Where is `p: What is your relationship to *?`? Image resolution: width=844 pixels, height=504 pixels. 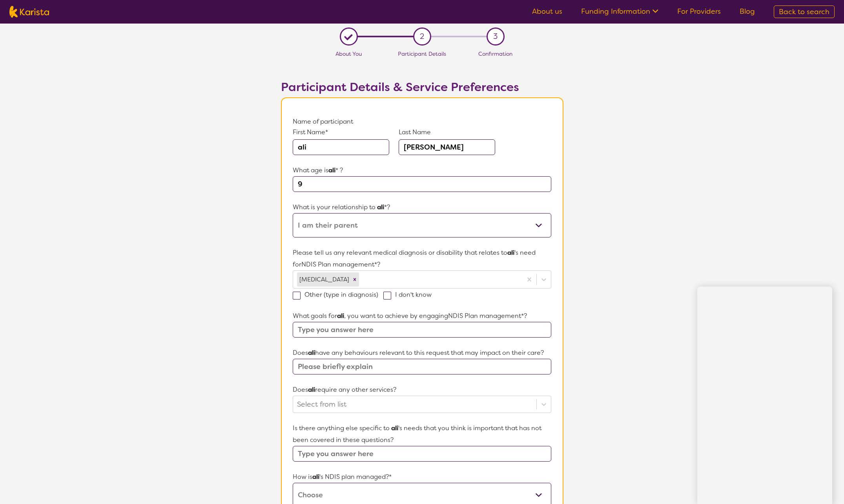
p: What is your relationship to *? is located at coordinates (422, 207).